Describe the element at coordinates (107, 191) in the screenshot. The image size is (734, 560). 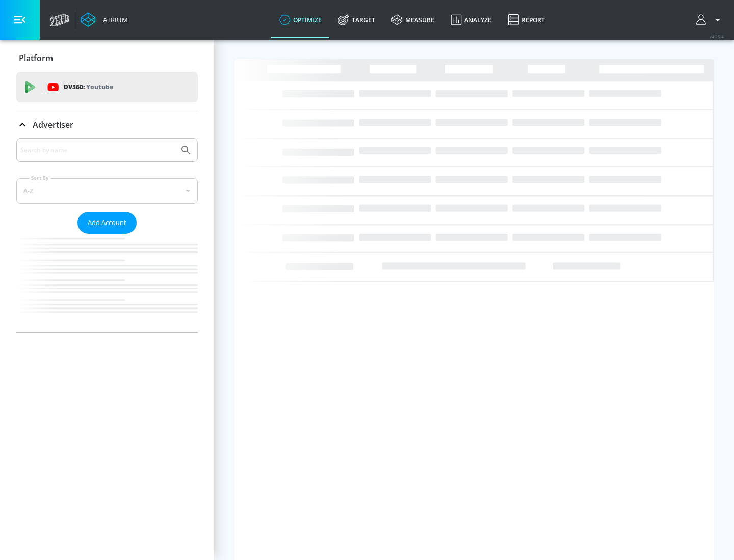
I see `div: A-Z` at that location.